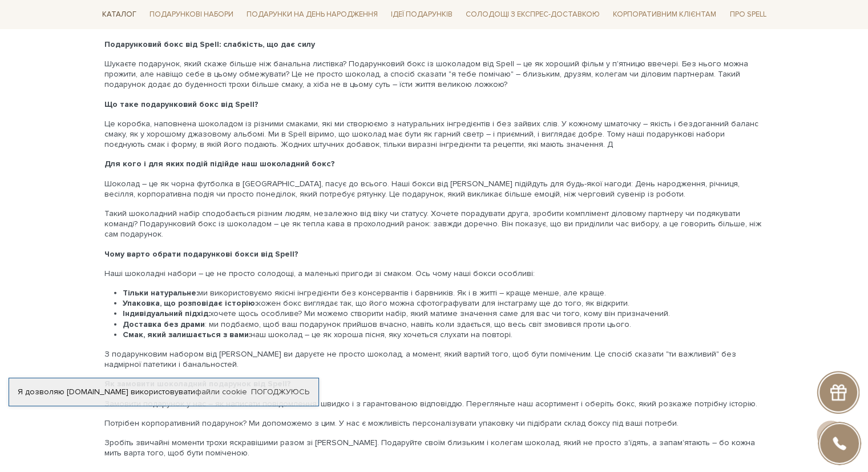 This screenshot has height=472, width=868. What do you see at coordinates (444, 335) in the screenshot?
I see `li: наш шоколад – це як хороша пісня, яку хочеться слухати на повторі.` at bounding box center [444, 335].